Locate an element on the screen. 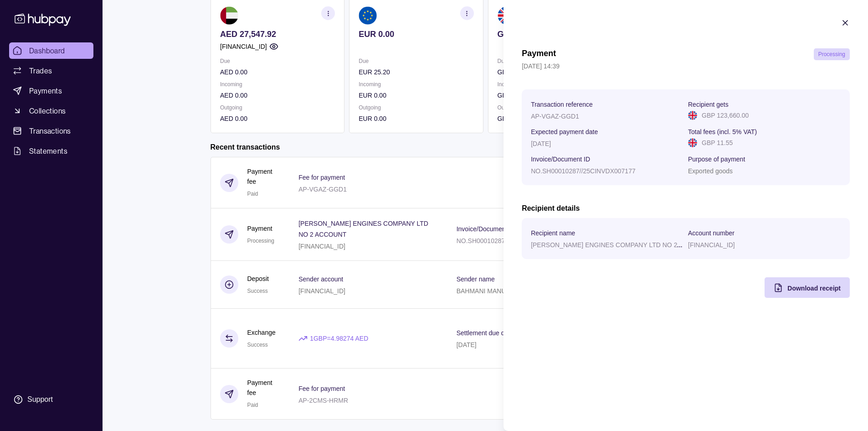  p: GBP 123,660.00 is located at coordinates (725, 116).